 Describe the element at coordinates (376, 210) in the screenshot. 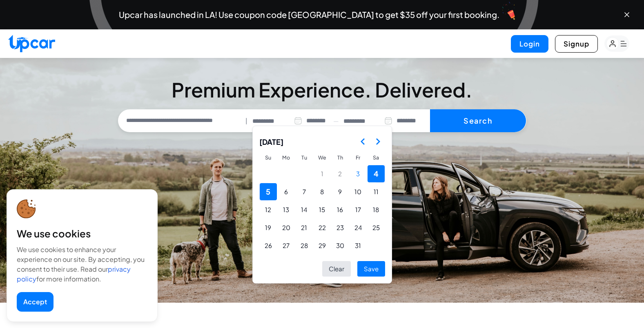

I see `button: Saturday, October 18th, 2025` at that location.